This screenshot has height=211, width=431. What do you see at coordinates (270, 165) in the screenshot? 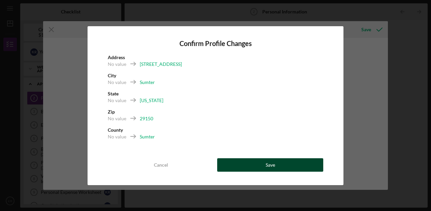
I see `div: Save` at bounding box center [270, 165].